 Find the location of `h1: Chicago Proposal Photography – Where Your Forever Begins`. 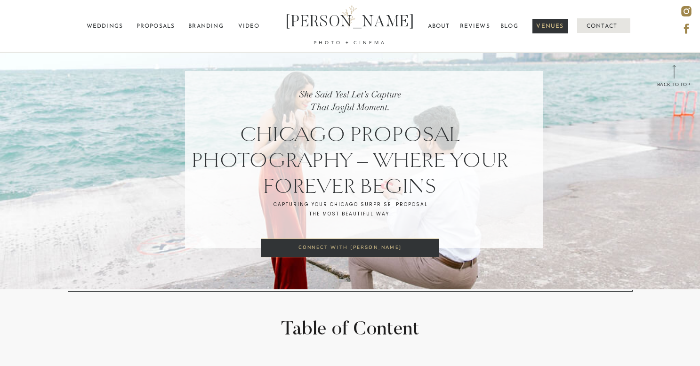

h1: Chicago Proposal Photography – Where Your Forever Begins is located at coordinates (350, 161).